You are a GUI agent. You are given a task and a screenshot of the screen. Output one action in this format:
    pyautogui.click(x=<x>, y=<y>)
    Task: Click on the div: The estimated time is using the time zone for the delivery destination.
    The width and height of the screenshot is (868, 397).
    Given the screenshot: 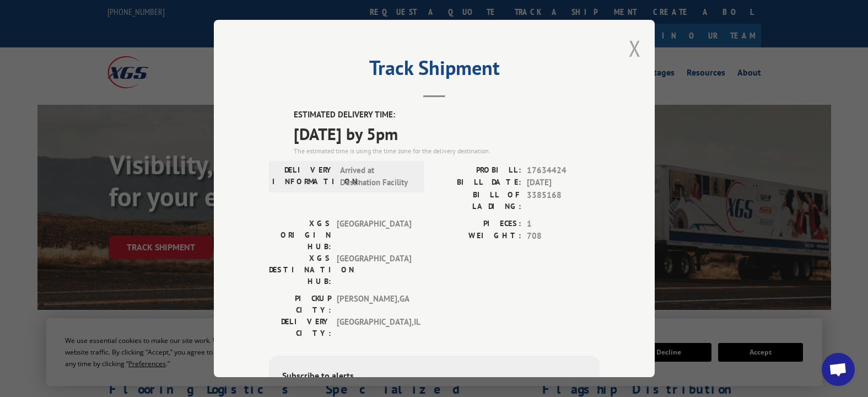 What is the action you would take?
    pyautogui.click(x=446, y=151)
    